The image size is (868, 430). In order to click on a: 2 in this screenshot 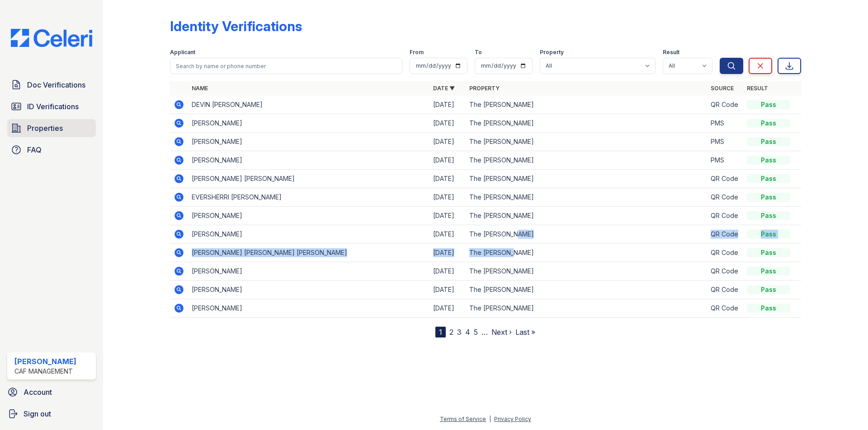, I will do `click(451, 332)`.